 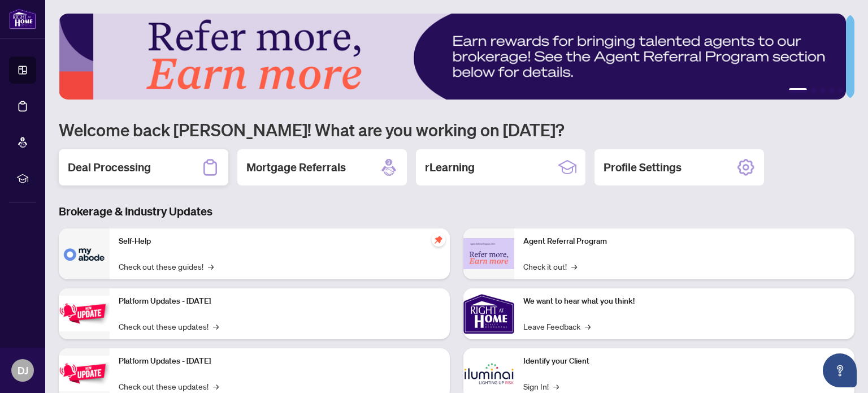 I want to click on button: 1, so click(x=798, y=91).